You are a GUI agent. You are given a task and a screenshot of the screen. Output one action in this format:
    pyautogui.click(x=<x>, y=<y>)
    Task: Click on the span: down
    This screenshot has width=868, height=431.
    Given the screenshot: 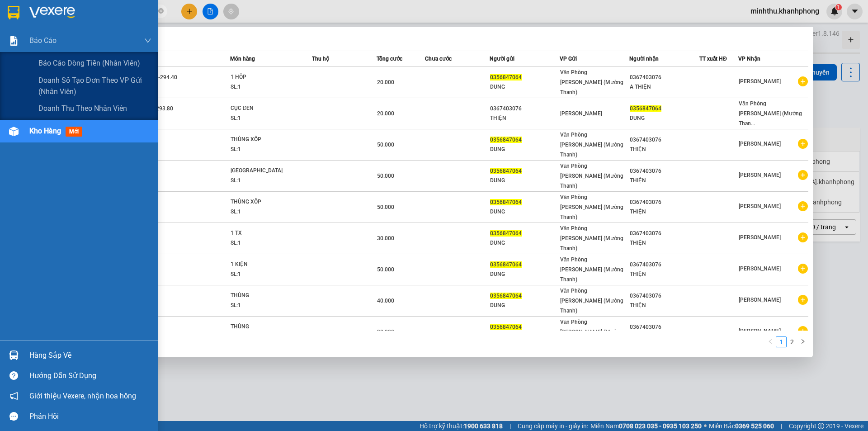 What is the action you would take?
    pyautogui.click(x=148, y=41)
    